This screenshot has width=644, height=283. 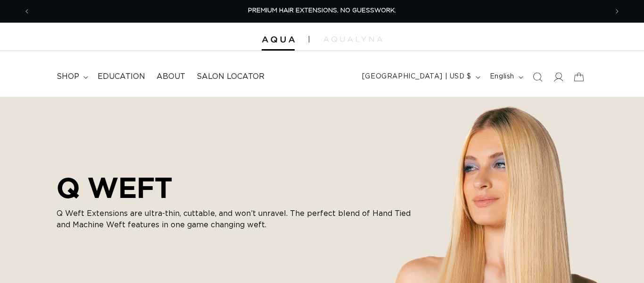 What do you see at coordinates (121, 77) in the screenshot?
I see `a: Education` at bounding box center [121, 77].